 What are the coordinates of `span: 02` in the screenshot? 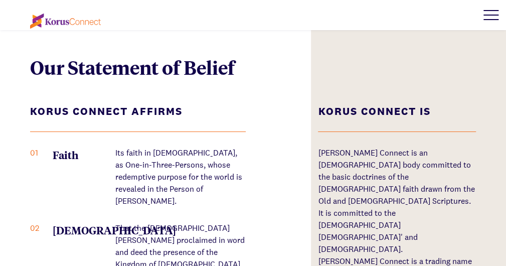 It's located at (41, 228).